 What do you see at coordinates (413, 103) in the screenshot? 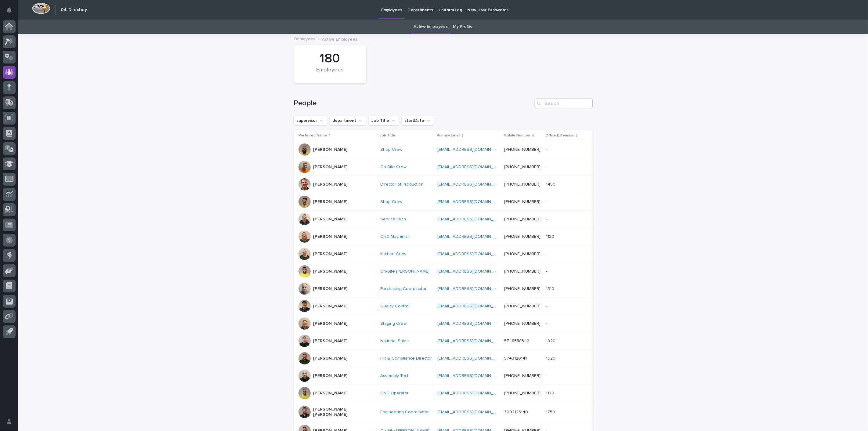
I see `h1: People` at bounding box center [413, 103].